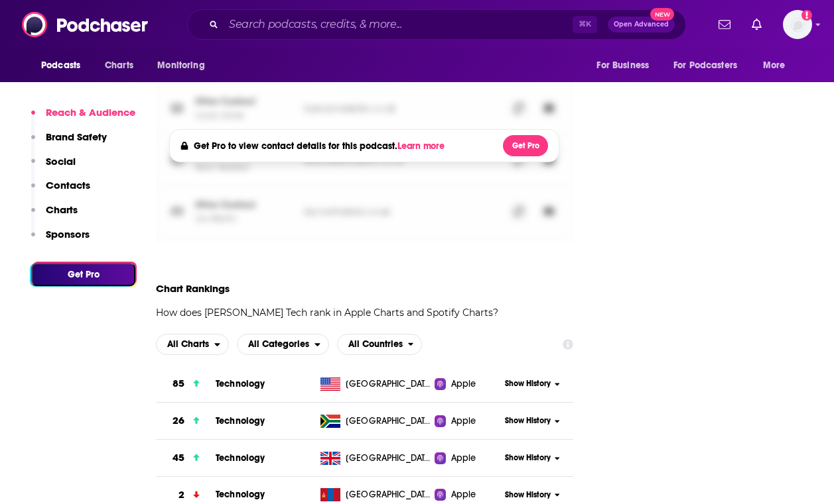 This screenshot has width=834, height=504. What do you see at coordinates (119, 66) in the screenshot?
I see `span: Charts` at bounding box center [119, 66].